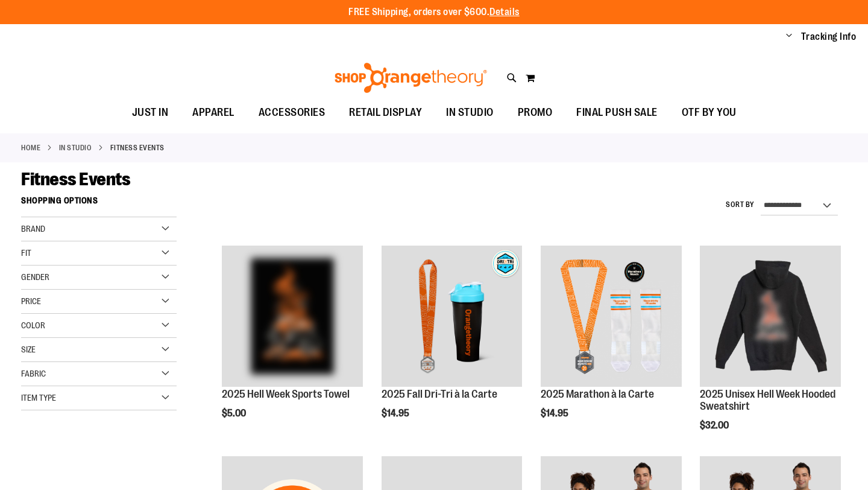  What do you see at coordinates (31, 301) in the screenshot?
I see `span: Price` at bounding box center [31, 301].